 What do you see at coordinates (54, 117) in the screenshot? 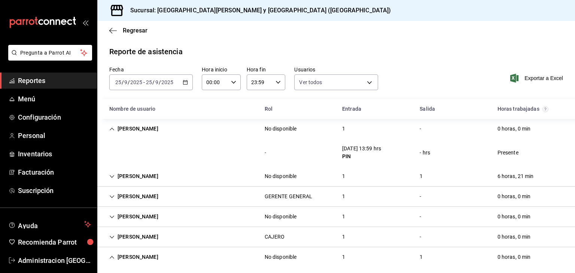
I see `span: Configuración` at bounding box center [54, 117].